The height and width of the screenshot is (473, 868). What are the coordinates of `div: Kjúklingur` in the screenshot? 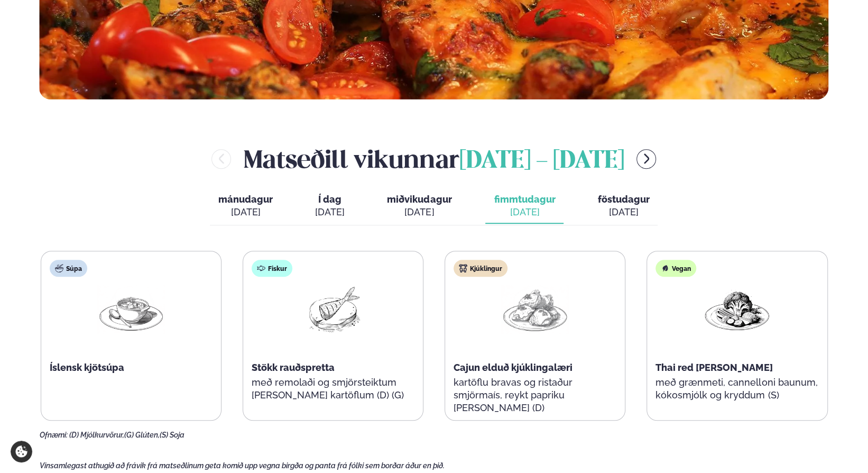 It's located at (480, 269).